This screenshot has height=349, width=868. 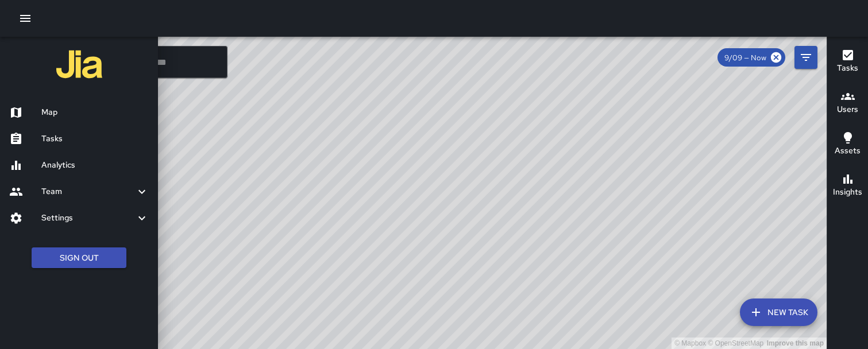 What do you see at coordinates (848, 110) in the screenshot?
I see `h6: Users` at bounding box center [848, 110].